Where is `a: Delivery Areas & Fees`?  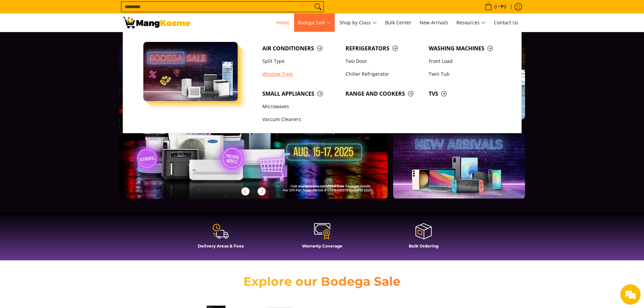
a: Delivery Areas & Fees is located at coordinates (221, 238).